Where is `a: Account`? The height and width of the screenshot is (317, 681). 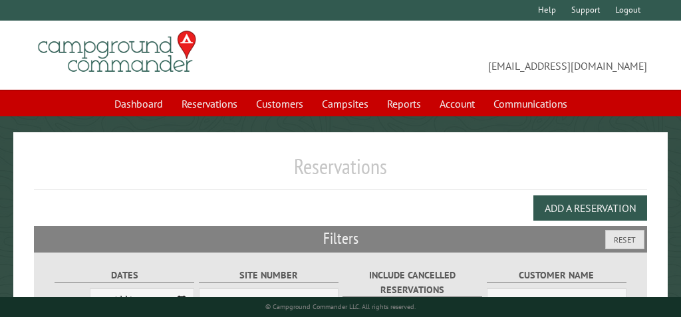 a: Account is located at coordinates (457, 104).